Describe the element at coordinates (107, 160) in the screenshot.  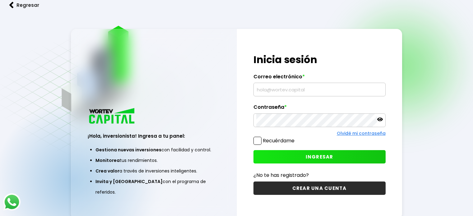
I see `span: Monitorea` at that location.